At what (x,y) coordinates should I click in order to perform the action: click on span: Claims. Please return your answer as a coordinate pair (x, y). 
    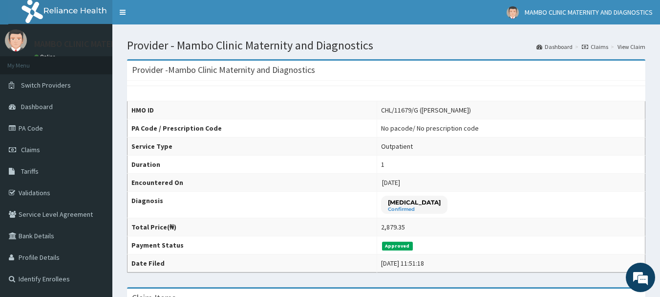
    Looking at the image, I should click on (30, 149).